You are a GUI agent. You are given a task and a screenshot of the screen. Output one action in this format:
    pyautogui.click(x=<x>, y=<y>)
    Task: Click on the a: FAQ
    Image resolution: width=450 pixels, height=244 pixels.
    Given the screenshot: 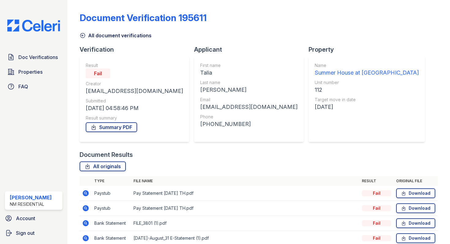 What is the action you would take?
    pyautogui.click(x=34, y=87)
    